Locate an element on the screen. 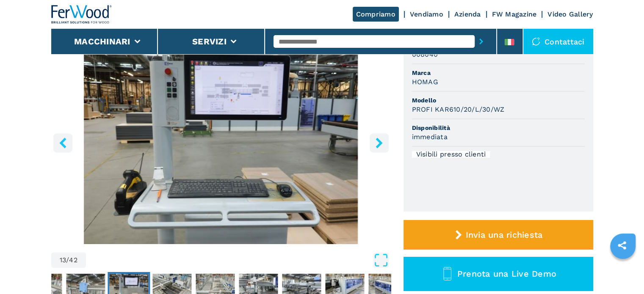 Image resolution: width=644 pixels, height=294 pixels. button: Open Fullscreen is located at coordinates (239, 260).